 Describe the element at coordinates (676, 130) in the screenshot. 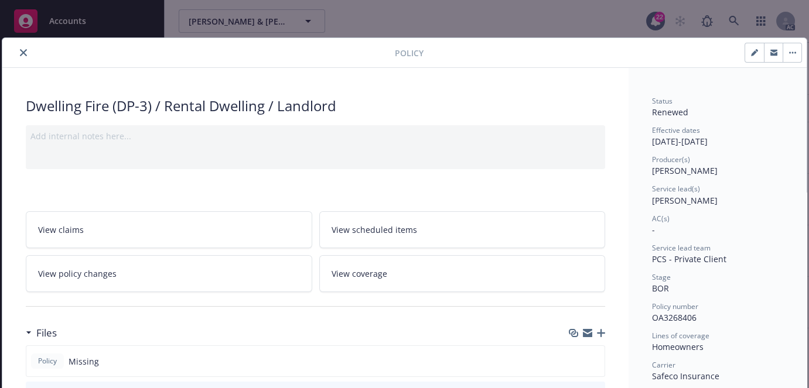

I see `span: Effective dates` at that location.